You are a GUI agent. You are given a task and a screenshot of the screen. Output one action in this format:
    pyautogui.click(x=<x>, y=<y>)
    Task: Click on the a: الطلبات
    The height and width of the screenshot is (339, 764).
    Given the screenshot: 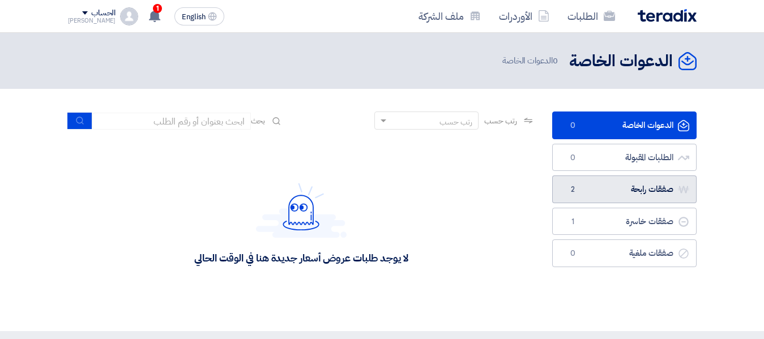 What is the action you would take?
    pyautogui.click(x=592, y=16)
    